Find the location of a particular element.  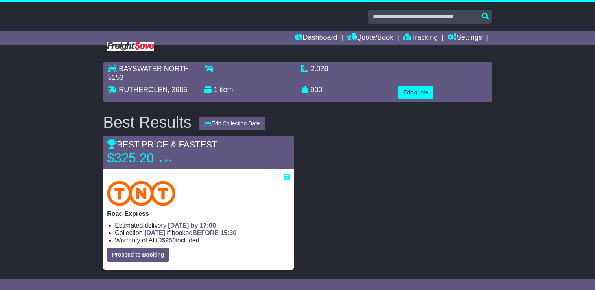

span: 250 is located at coordinates (171, 240).